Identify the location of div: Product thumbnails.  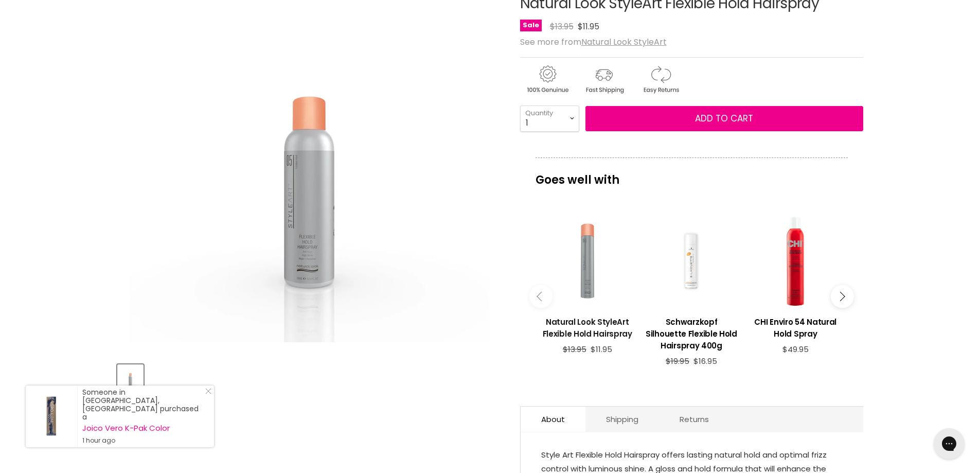
(309, 375).